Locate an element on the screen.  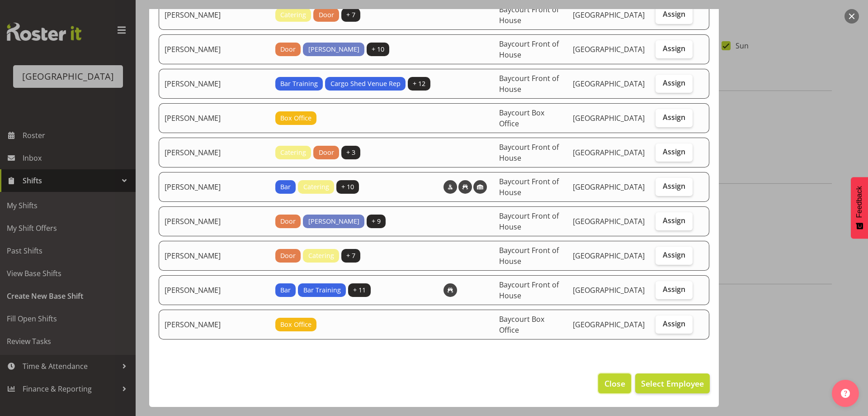
button: Close is located at coordinates (615, 384).